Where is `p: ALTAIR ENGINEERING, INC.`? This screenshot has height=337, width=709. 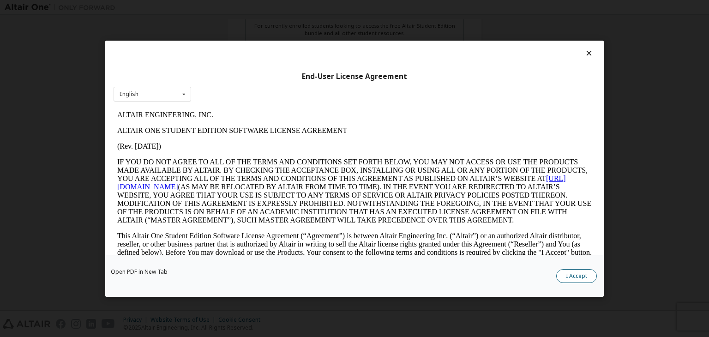
p: ALTAIR ENGINEERING, INC. is located at coordinates (241, 8).